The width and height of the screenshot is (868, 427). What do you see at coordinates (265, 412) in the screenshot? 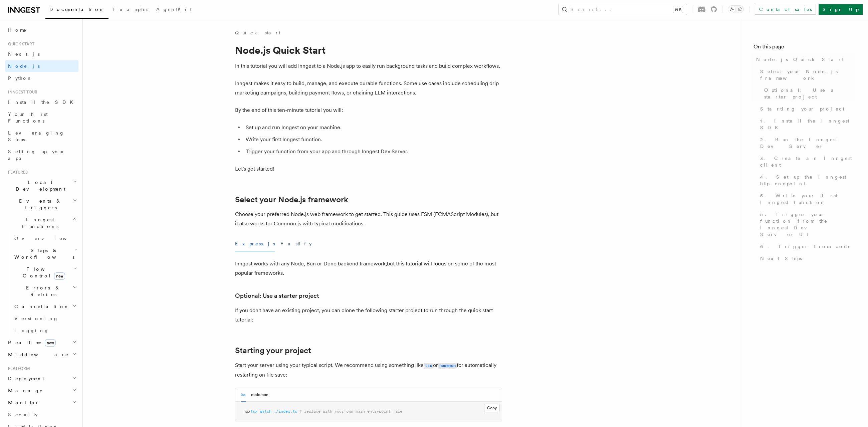
I see `span: watch` at bounding box center [265, 412].